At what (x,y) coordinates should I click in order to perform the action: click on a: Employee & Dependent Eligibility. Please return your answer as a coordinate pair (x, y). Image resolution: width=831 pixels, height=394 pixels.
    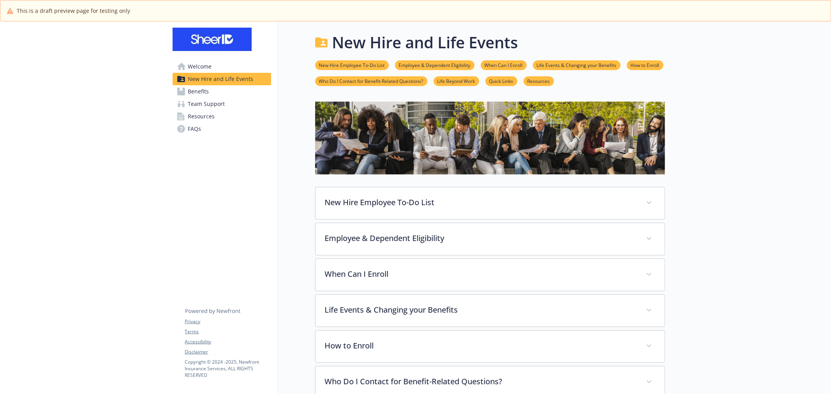
    Looking at the image, I should click on (435, 65).